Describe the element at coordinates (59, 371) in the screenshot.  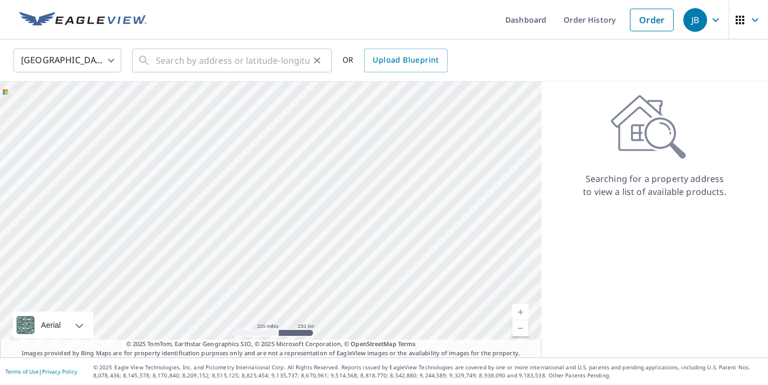
I see `a: Privacy Policy` at that location.